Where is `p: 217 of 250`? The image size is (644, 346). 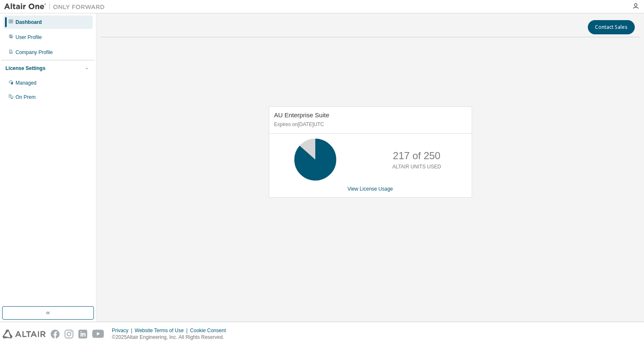
p: 217 of 250 is located at coordinates (416, 156).